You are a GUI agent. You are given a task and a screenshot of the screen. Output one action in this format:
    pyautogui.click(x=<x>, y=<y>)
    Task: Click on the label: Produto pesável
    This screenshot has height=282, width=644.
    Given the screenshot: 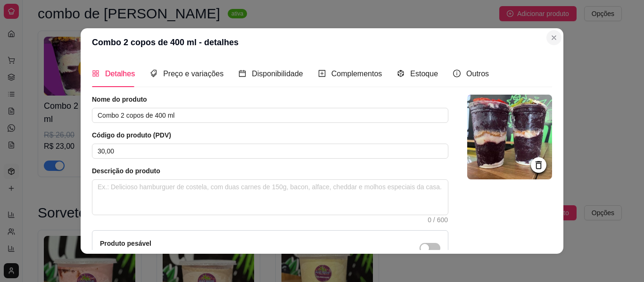 What is the action you would take?
    pyautogui.click(x=125, y=244)
    